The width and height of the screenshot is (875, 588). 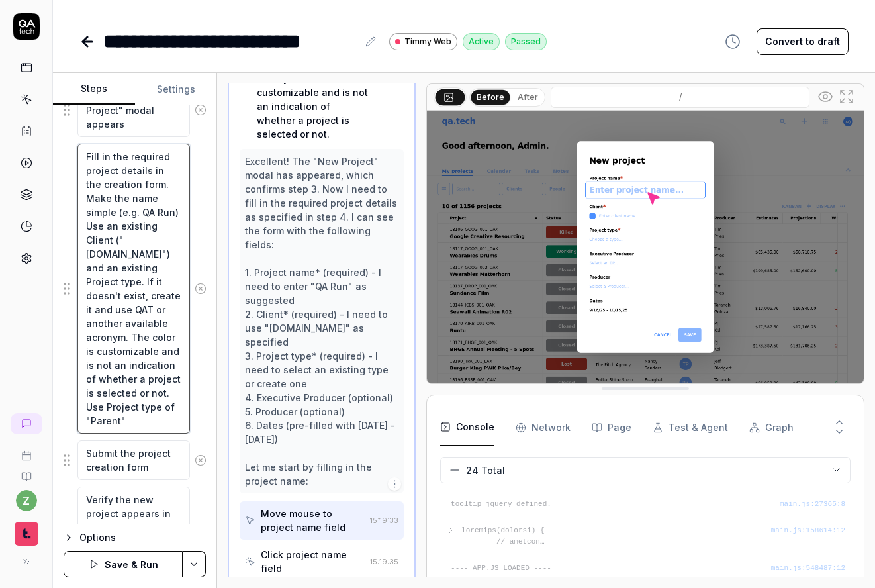 What do you see at coordinates (803, 42) in the screenshot?
I see `button: Convert to draft` at bounding box center [803, 42].